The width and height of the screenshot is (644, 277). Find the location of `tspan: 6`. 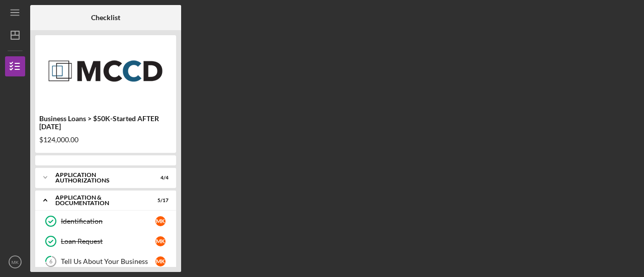

tspan: 6 is located at coordinates (51, 262).